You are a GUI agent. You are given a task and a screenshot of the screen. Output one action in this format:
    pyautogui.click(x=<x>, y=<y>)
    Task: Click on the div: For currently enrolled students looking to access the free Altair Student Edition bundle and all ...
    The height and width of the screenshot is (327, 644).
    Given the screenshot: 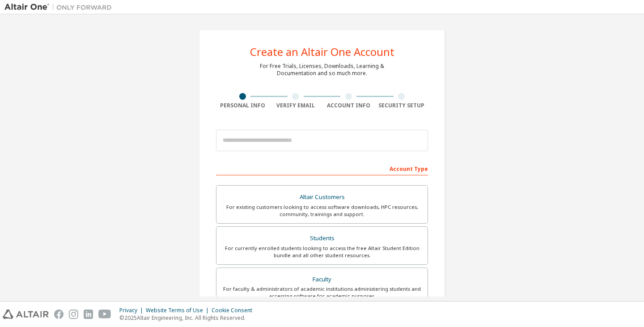 What is the action you would take?
    pyautogui.click(x=322, y=252)
    